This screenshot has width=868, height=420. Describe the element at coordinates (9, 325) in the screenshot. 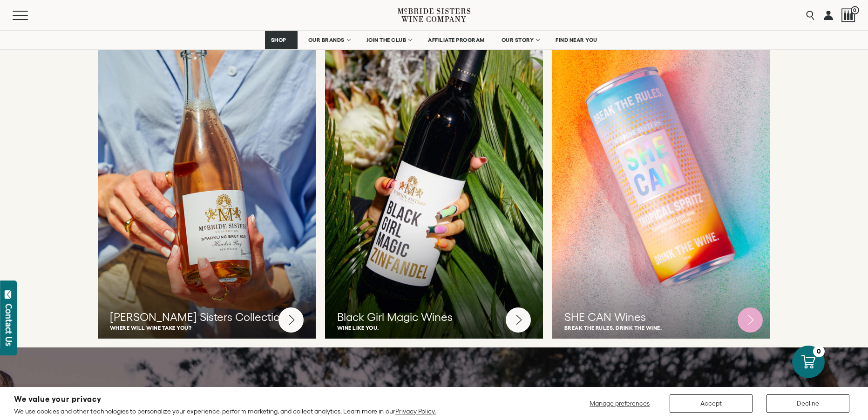

I see `div: Contact Us` at that location.